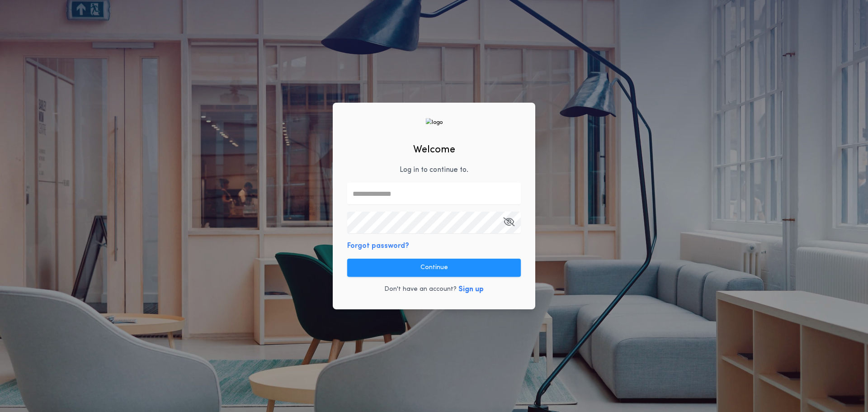 This screenshot has width=868, height=412. I want to click on p: Don't have an account?, so click(421, 289).